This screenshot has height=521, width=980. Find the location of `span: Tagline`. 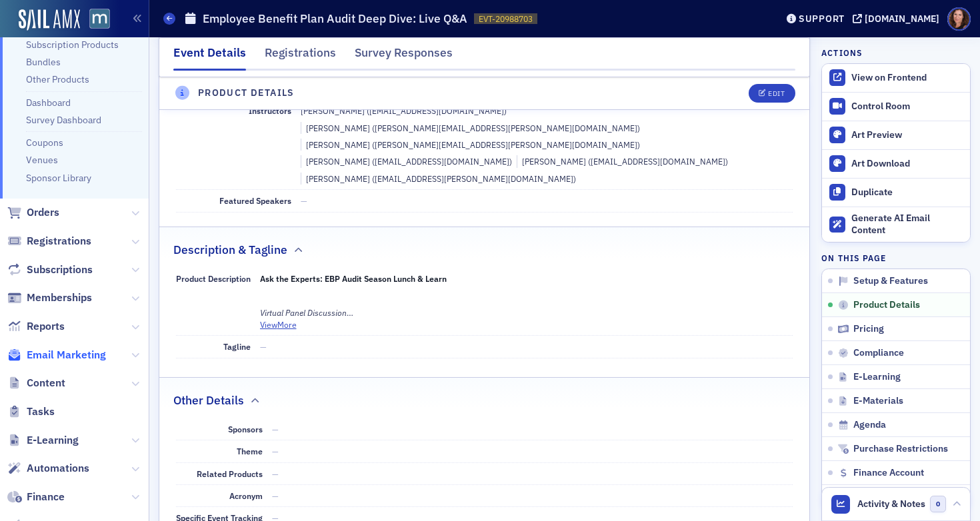

span: Tagline is located at coordinates (237, 346).